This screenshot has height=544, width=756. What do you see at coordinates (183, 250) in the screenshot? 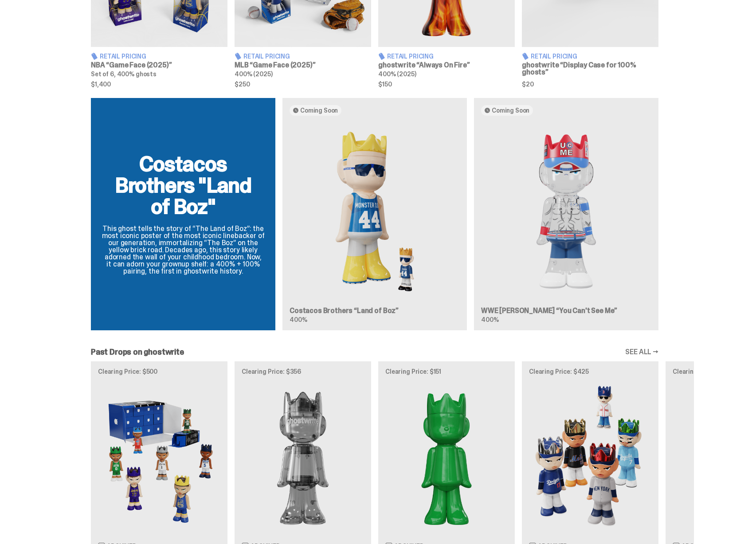
I see `p: This ghost tells the story of “The Land of Boz”: the most iconic poster of the most iconic lineba...` at bounding box center [183, 250].